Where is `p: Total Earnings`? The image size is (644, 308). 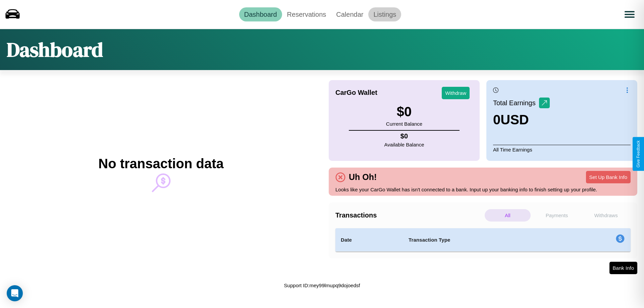
p: Total Earnings is located at coordinates (516, 103).